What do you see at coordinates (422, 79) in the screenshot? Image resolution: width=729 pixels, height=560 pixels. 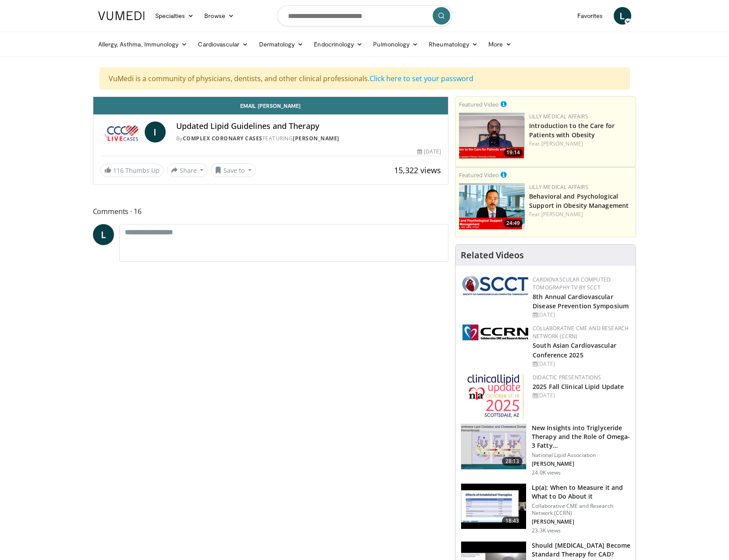 I see `a: Click here to set your password` at bounding box center [422, 79].